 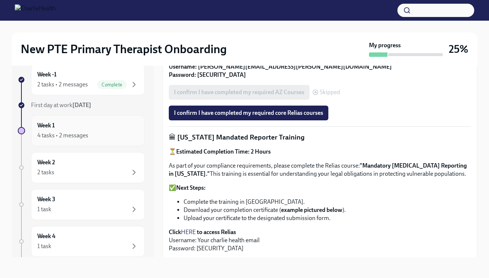 I want to click on a: Week 31 task, so click(x=81, y=205).